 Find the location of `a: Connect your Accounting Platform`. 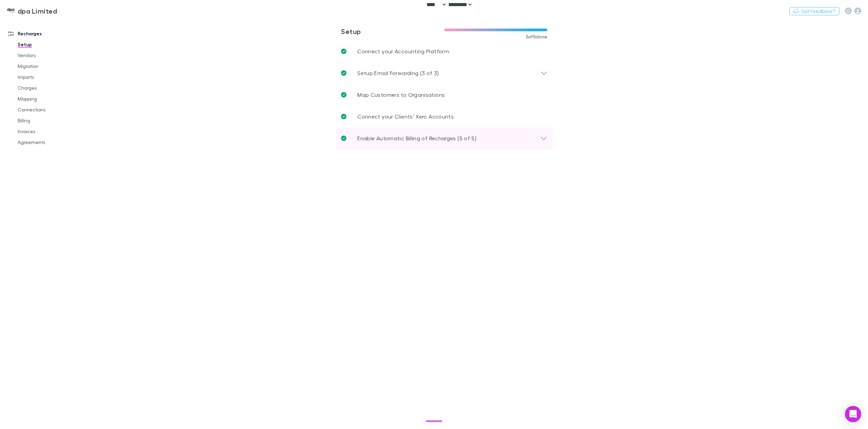

a: Connect your Accounting Platform is located at coordinates (444, 51).